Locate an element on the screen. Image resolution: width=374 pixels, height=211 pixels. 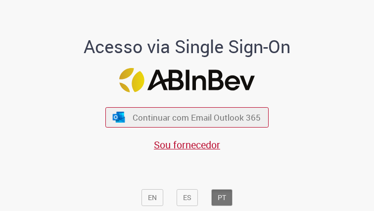
button: PT is located at coordinates (222, 197).